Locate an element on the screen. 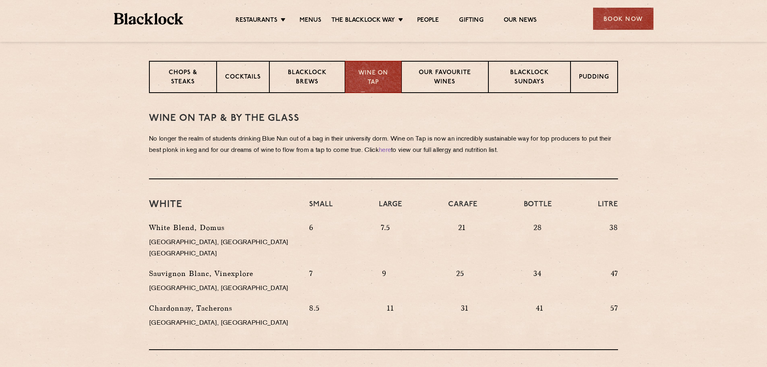  p: Blacklock Sundays is located at coordinates (530, 78).